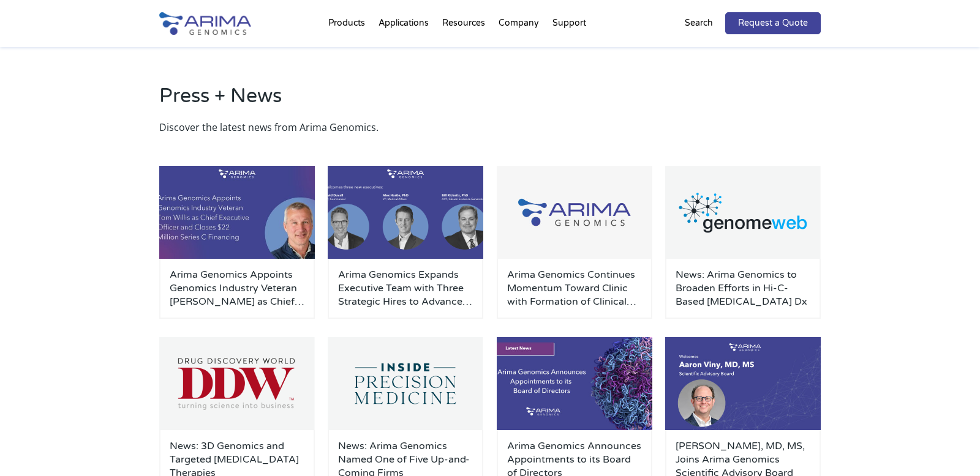 The width and height of the screenshot is (980, 476). What do you see at coordinates (237, 213) in the screenshot?
I see `img: Personnel-Announcement-LinkedIn-Carousel-22025-1-500x300.jpg` at bounding box center [237, 213].